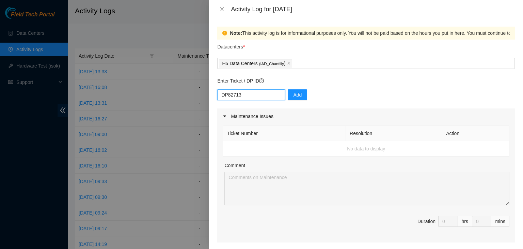 The width and height of the screenshot is (523, 249). What do you see at coordinates (222, 9) in the screenshot?
I see `button: Close` at bounding box center [222, 9].